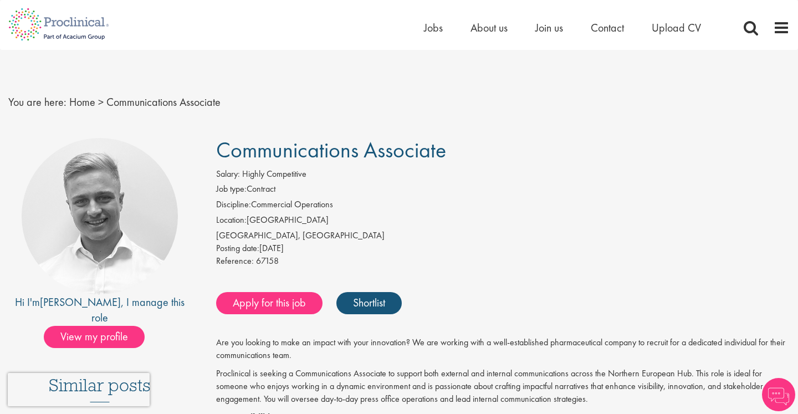  Describe the element at coordinates (503, 349) in the screenshot. I see `p: Are you looking to make an impact with your innovation? We are working with a well-established ph...` at that location.